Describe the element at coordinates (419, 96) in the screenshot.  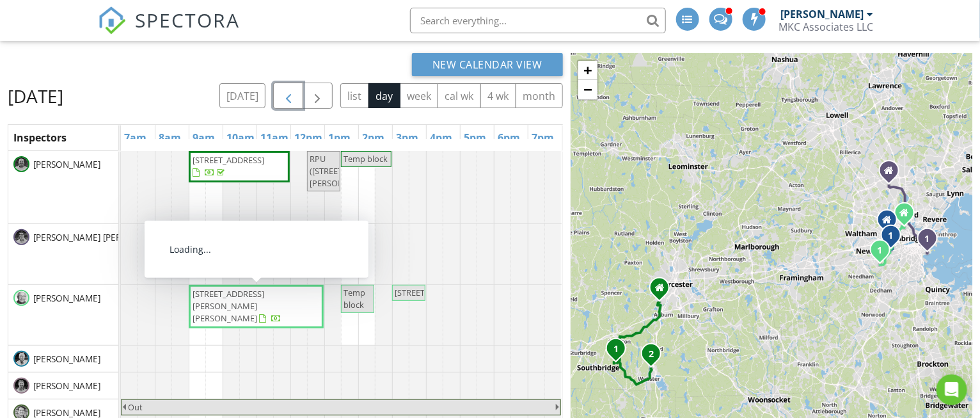
I see `button: week` at that location.